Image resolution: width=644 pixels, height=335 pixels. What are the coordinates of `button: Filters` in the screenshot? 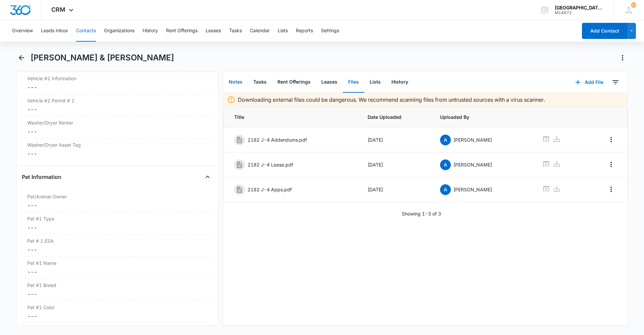 It's located at (615, 82).